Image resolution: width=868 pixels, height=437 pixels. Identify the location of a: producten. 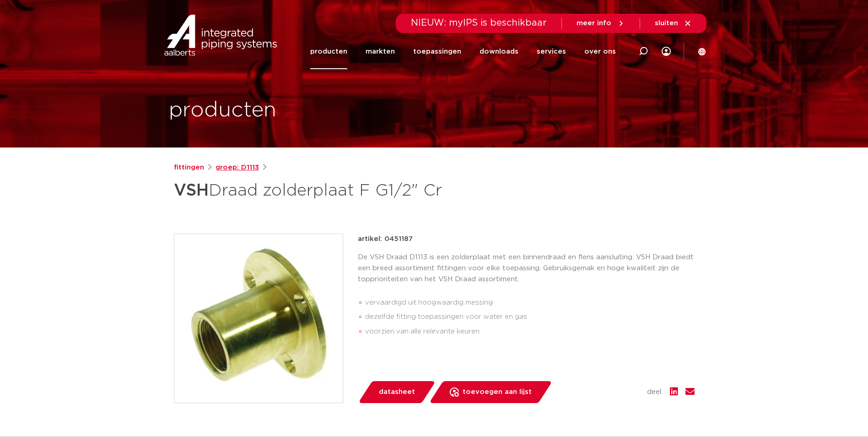
(329, 51).